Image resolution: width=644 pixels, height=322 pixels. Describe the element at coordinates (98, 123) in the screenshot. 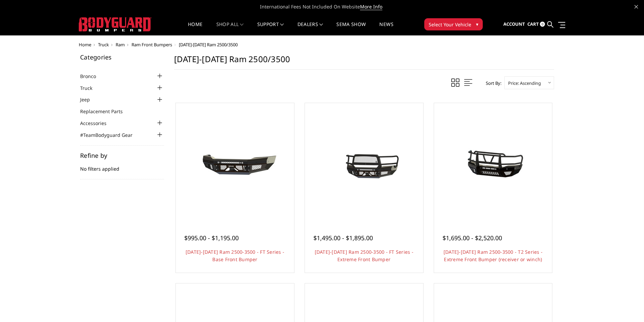

I see `a: Accessories` at that location.